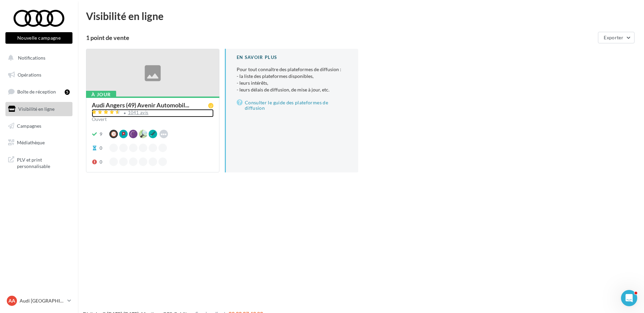 The image size is (644, 313). Describe the element at coordinates (153, 113) in the screenshot. I see `a: 1041 avis` at that location.